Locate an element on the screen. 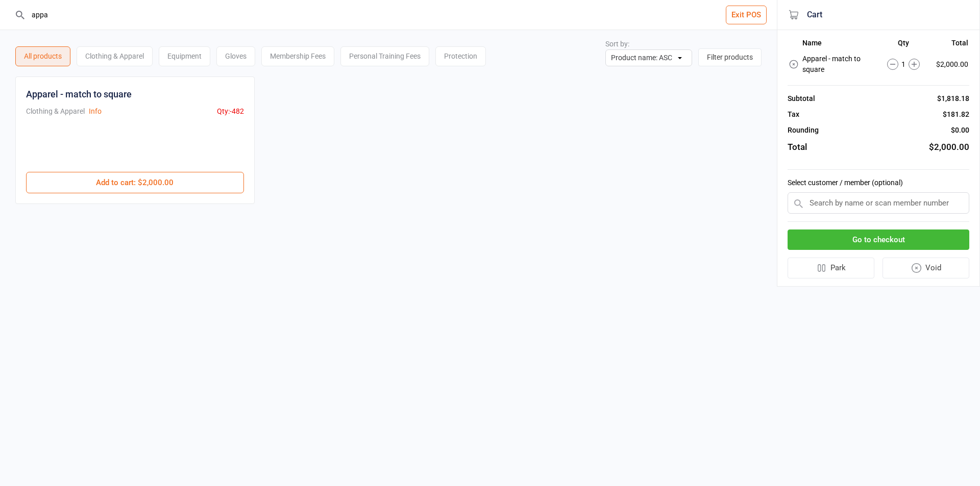  button: Park is located at coordinates (831, 268).